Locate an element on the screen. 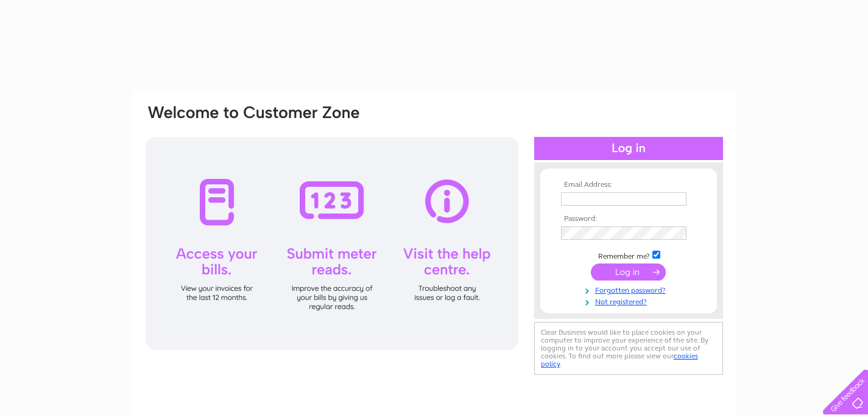  input: Submit is located at coordinates (627, 272).